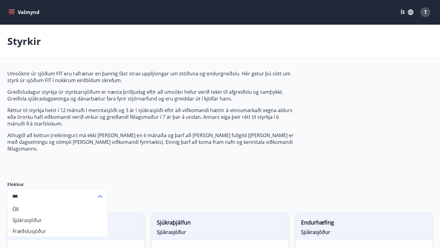 This screenshot has width=440, height=248. I want to click on li: Sjúkrasjóður, so click(58, 220).